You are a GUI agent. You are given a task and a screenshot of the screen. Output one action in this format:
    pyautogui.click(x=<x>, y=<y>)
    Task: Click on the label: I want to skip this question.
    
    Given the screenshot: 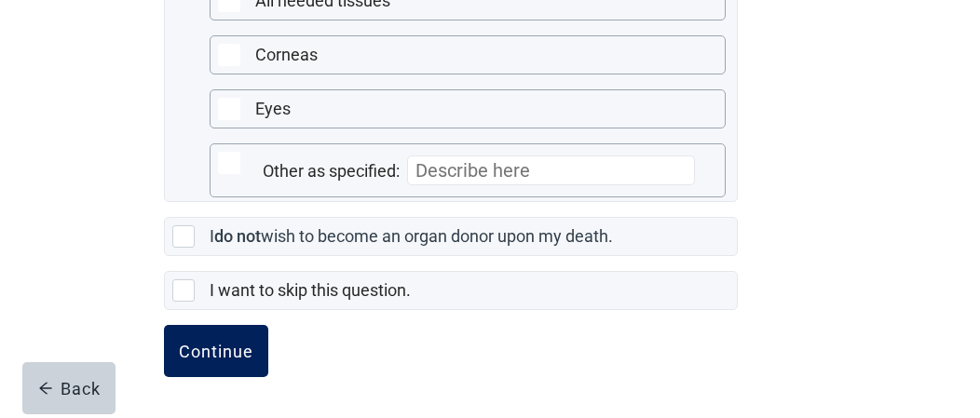 What is the action you would take?
    pyautogui.click(x=310, y=289)
    